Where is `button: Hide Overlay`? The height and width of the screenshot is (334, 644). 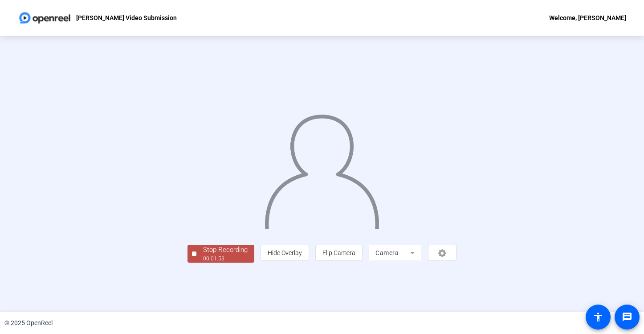 button: Hide Overlay is located at coordinates (284, 253).